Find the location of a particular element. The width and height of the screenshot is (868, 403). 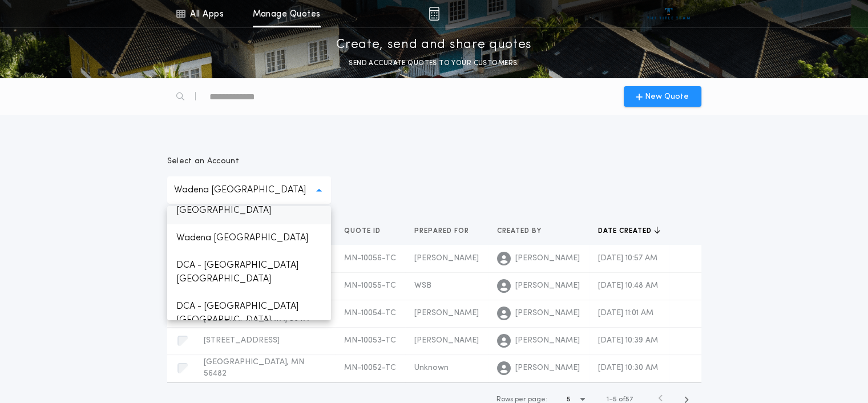

p: SEND ACCURATE QUOTES TO YOUR CUSTOMERS. is located at coordinates (434, 64).